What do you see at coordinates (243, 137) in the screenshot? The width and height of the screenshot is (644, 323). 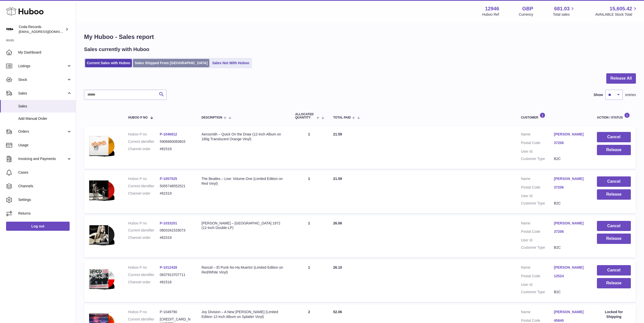 I see `div: Aerosmith – Quick On the Draw (12-Inch Album on 180g Translucent Orange Vinyl)` at bounding box center [243, 137].